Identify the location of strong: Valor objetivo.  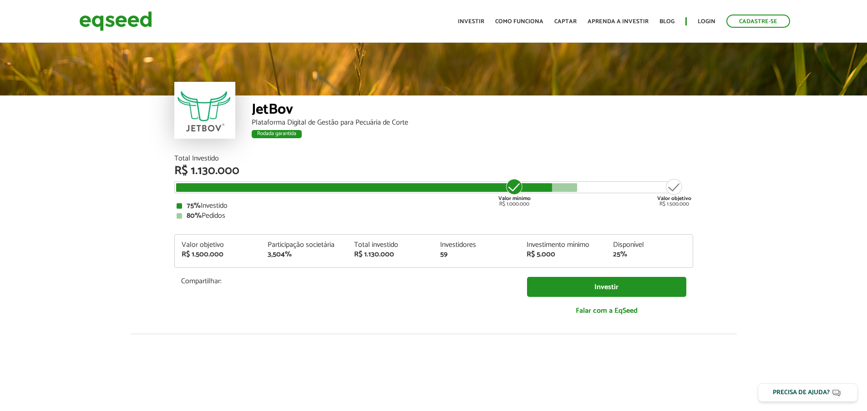
(674, 198).